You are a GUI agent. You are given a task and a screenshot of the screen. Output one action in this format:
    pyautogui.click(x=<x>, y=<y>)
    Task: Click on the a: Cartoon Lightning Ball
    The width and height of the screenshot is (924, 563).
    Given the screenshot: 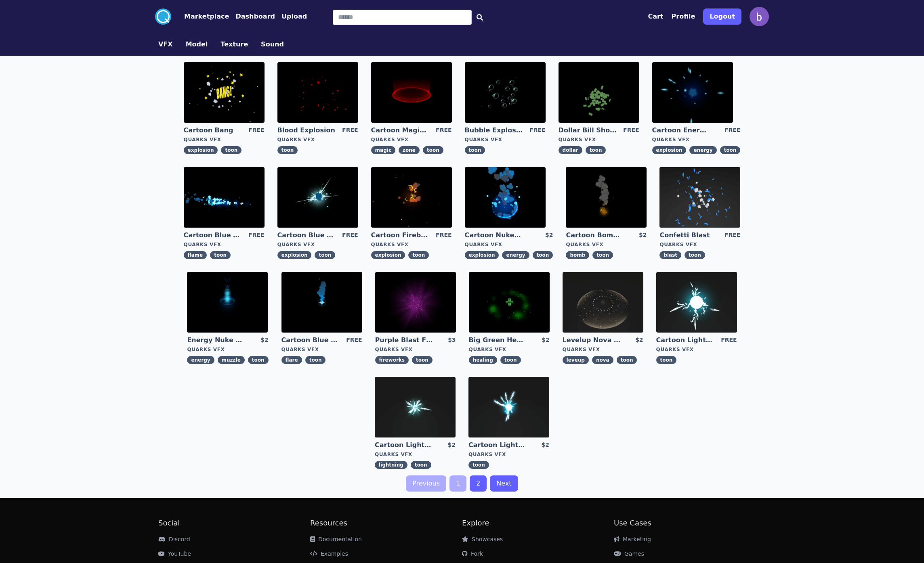 What is the action you would take?
    pyautogui.click(x=685, y=340)
    